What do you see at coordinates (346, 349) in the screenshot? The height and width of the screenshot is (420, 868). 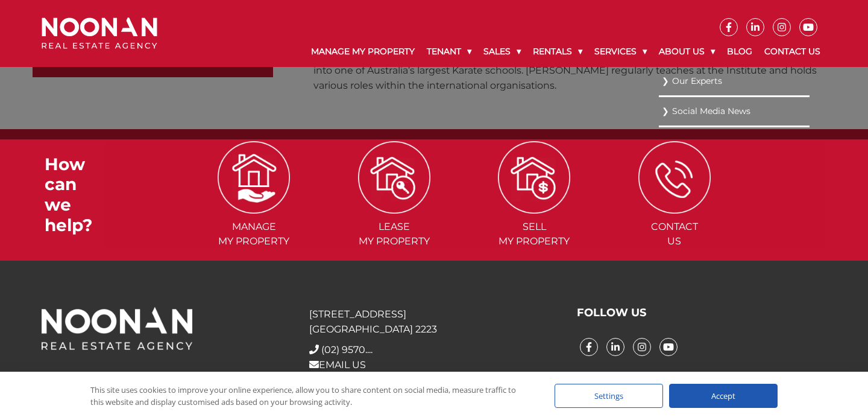 I see `a: Click to reveal phone number` at bounding box center [346, 349].